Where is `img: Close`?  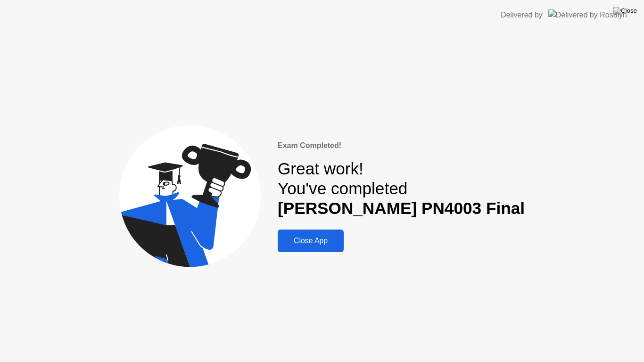 img: Close is located at coordinates (625, 11).